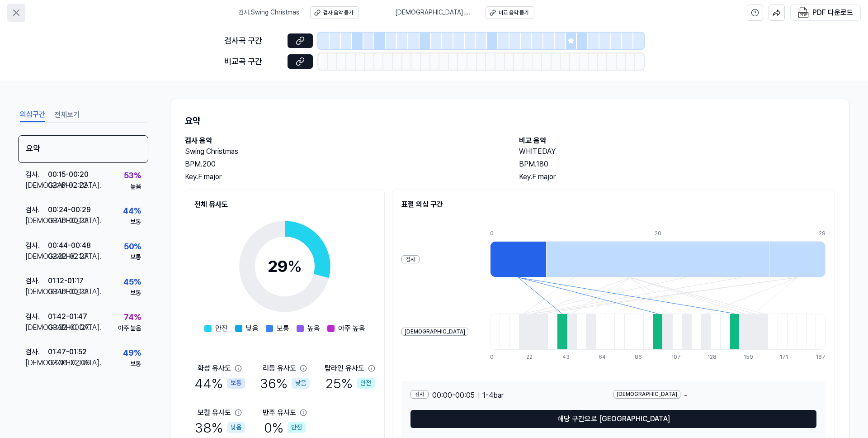  Describe the element at coordinates (350, 383) in the screenshot. I see `div: 25 %` at that location.